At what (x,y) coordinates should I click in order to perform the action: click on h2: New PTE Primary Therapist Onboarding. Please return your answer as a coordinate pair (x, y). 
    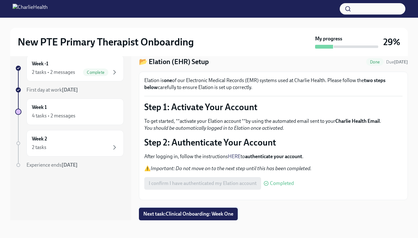
    Looking at the image, I should click on (106, 42).